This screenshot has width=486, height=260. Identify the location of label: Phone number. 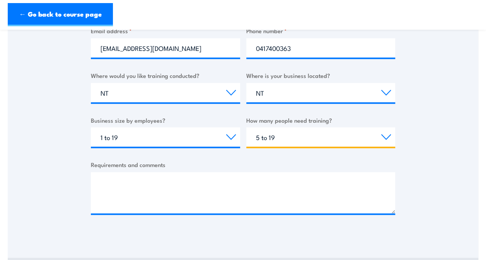
(321, 31).